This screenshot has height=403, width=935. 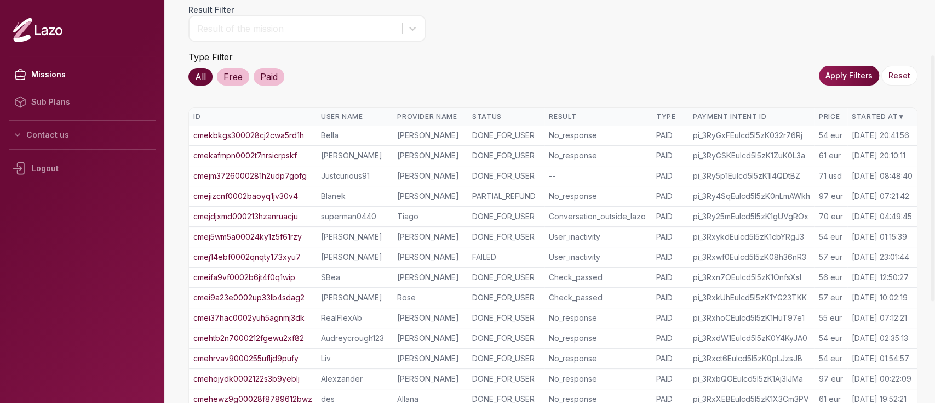 I want to click on div: pi_3Ry5p1Eulcd5I5zK1l4QDtBZ, so click(x=751, y=176).